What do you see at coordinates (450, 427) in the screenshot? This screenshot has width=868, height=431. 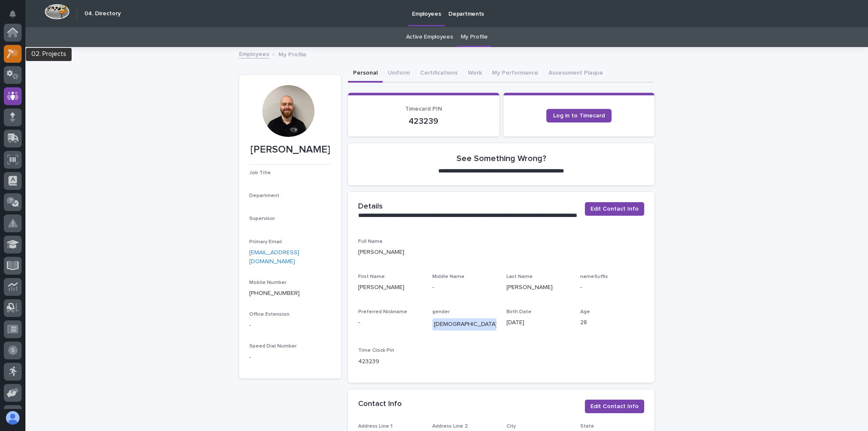 I see `span: Address Line 2` at bounding box center [450, 427].